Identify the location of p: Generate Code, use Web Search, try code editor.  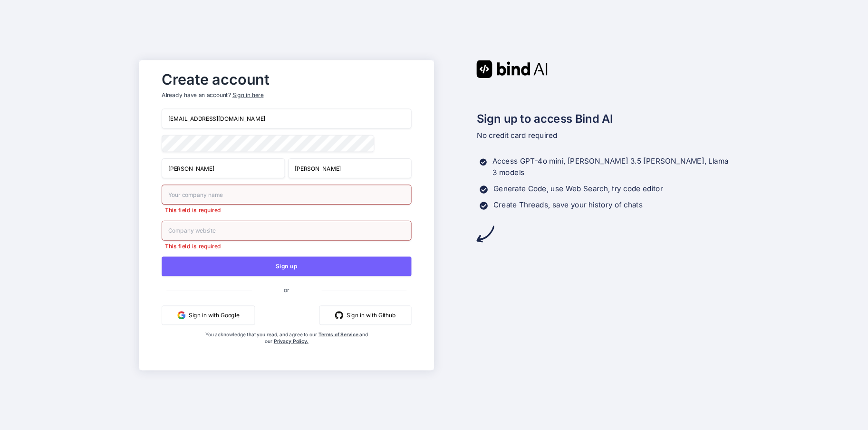
(578, 189).